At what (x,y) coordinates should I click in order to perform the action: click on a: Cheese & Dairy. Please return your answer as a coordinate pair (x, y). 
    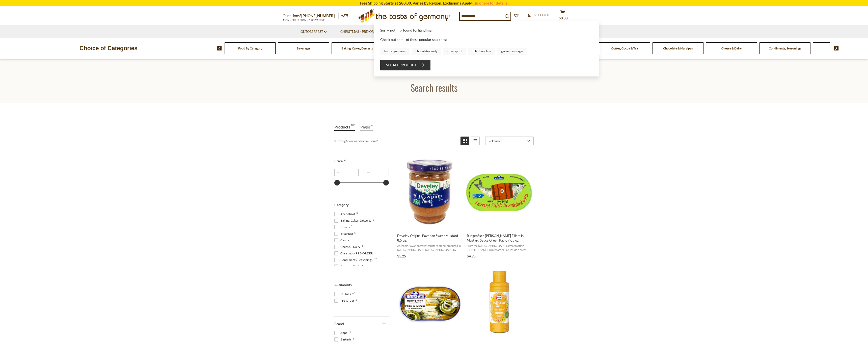
    Looking at the image, I should click on (732, 48).